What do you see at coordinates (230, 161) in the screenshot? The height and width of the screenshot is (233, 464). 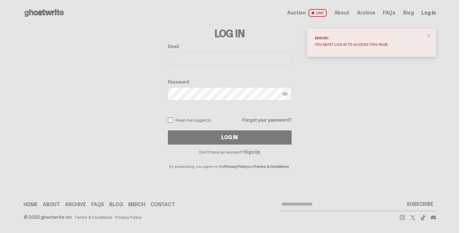 I see `p: By proceeding, you agree to the and .` at bounding box center [230, 161].